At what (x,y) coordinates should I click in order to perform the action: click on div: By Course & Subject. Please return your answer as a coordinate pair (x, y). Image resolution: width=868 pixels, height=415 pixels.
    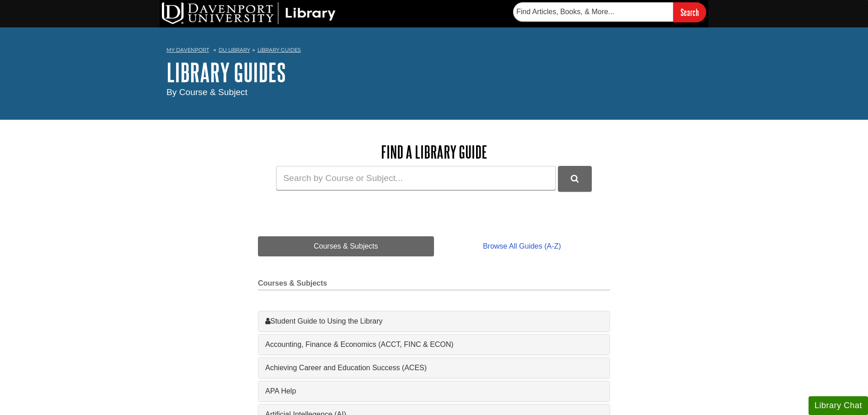
    Looking at the image, I should click on (434, 92).